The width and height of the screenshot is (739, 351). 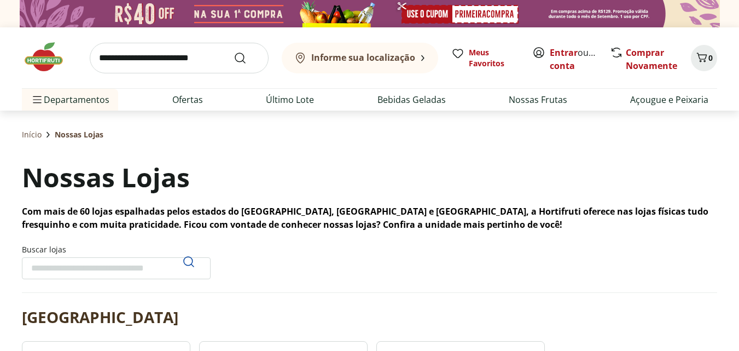 What do you see at coordinates (247, 58) in the screenshot?
I see `button: Submit Search` at bounding box center [247, 58].